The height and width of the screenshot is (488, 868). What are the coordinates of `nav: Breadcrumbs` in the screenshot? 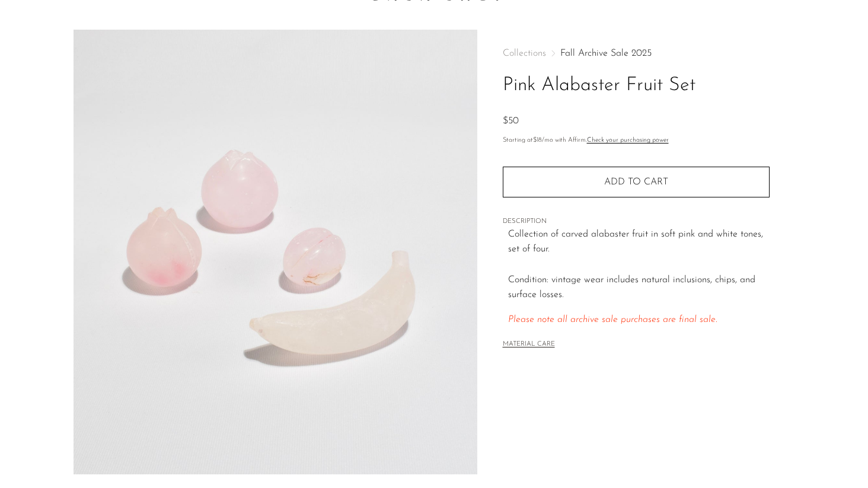 It's located at (636, 53).